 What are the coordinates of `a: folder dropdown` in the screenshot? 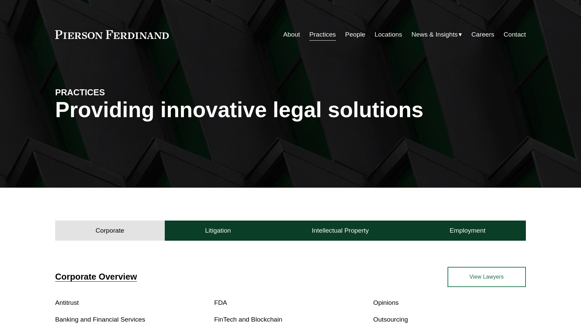 It's located at (437, 35).